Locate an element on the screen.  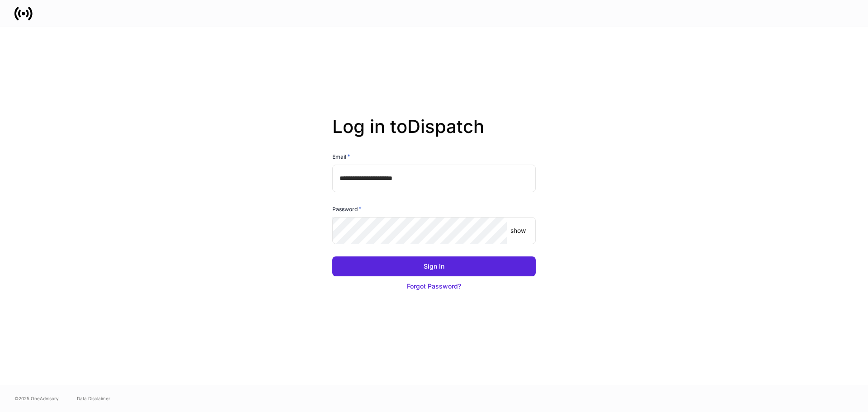
h6: Email is located at coordinates (342, 156).